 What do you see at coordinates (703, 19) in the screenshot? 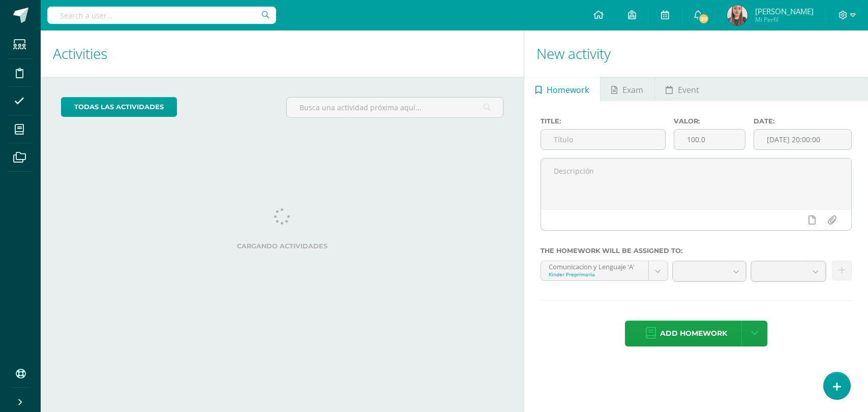
I see `span: 29` at bounding box center [703, 19].